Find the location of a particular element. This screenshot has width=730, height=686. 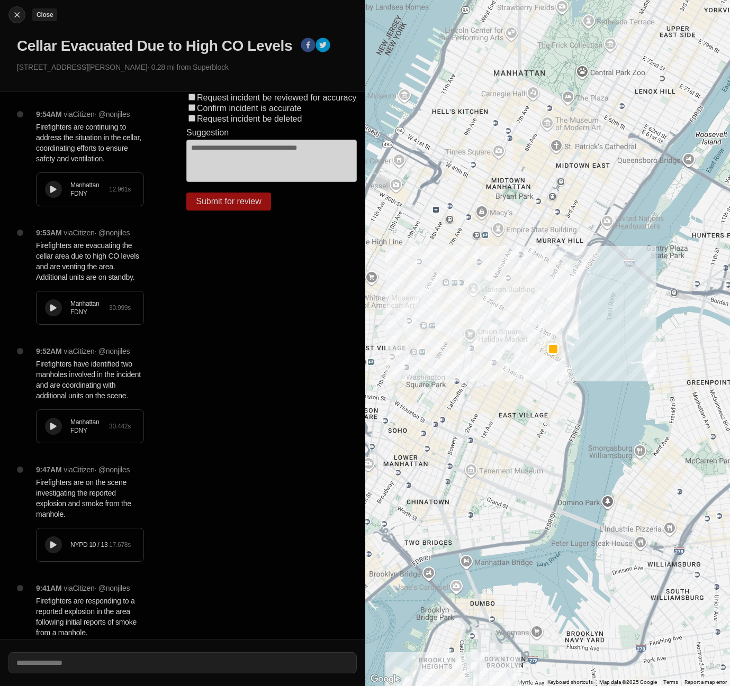

p: 9:54AM is located at coordinates (49, 114).